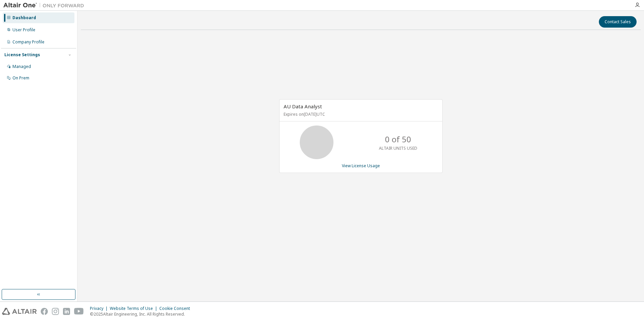 The height and width of the screenshot is (321, 644). What do you see at coordinates (22, 55) in the screenshot?
I see `div: License Settings` at bounding box center [22, 55].